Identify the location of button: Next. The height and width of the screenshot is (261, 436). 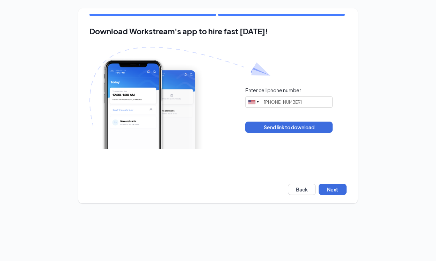
(332, 189).